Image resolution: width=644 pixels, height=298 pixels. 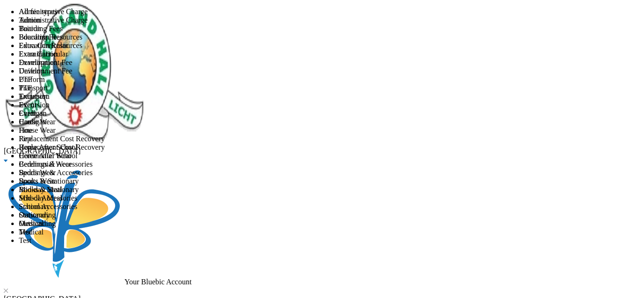 I want to click on span: Outstanding, so click(x=37, y=215).